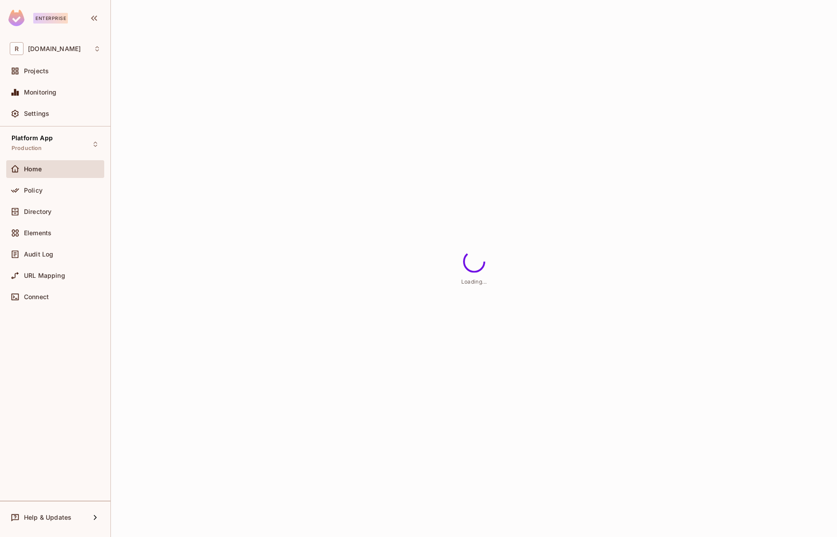 Image resolution: width=837 pixels, height=537 pixels. What do you see at coordinates (54, 49) in the screenshot?
I see `span: Workspace: redica.com` at bounding box center [54, 49].